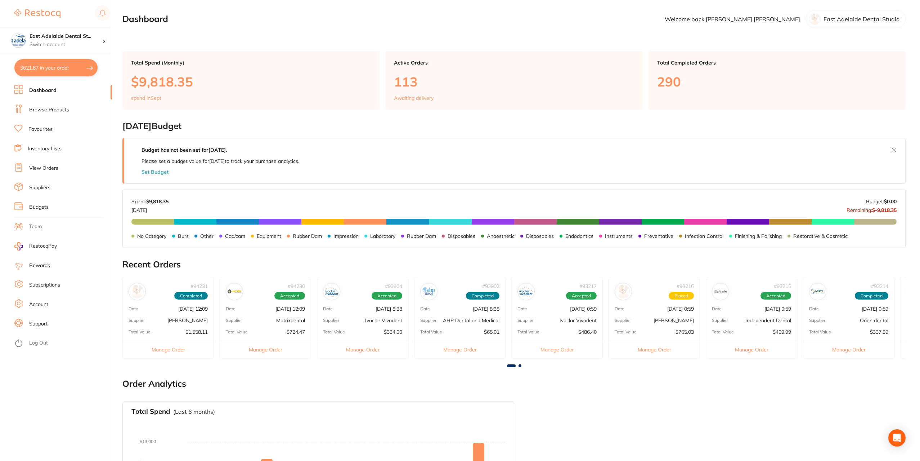  I want to click on p: Budget:, so click(881, 201).